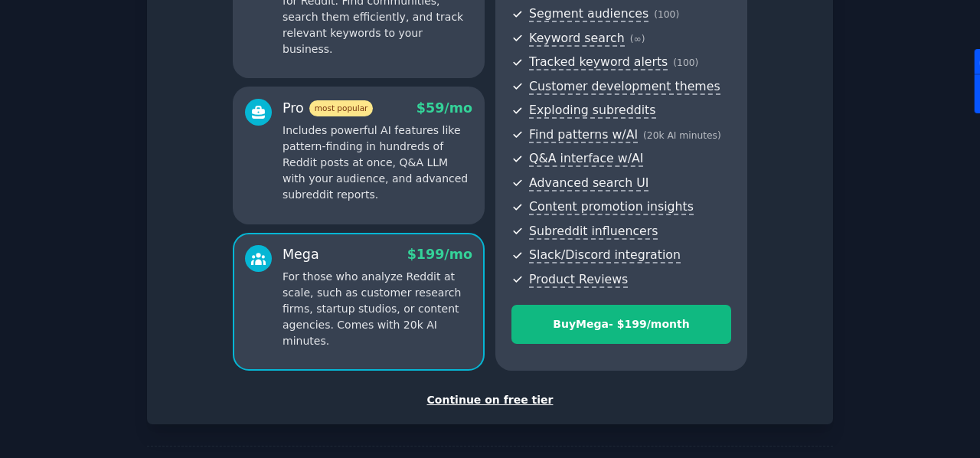 The image size is (980, 458). I want to click on span: ( 20k AI minutes ), so click(683, 136).